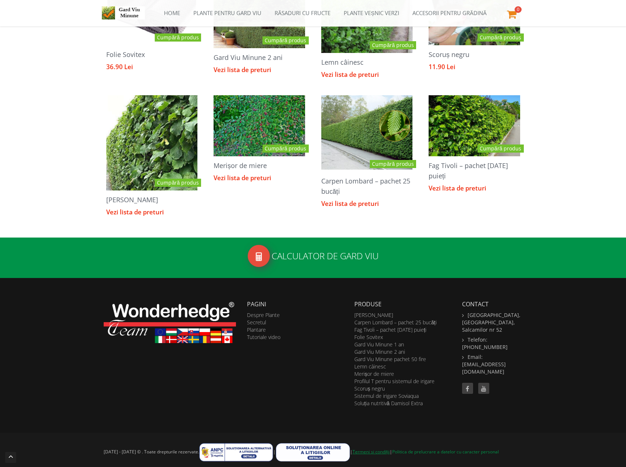  What do you see at coordinates (367, 134) in the screenshot?
I see `img: Carpen Lombard – pachet 25 bucăți` at bounding box center [367, 134].